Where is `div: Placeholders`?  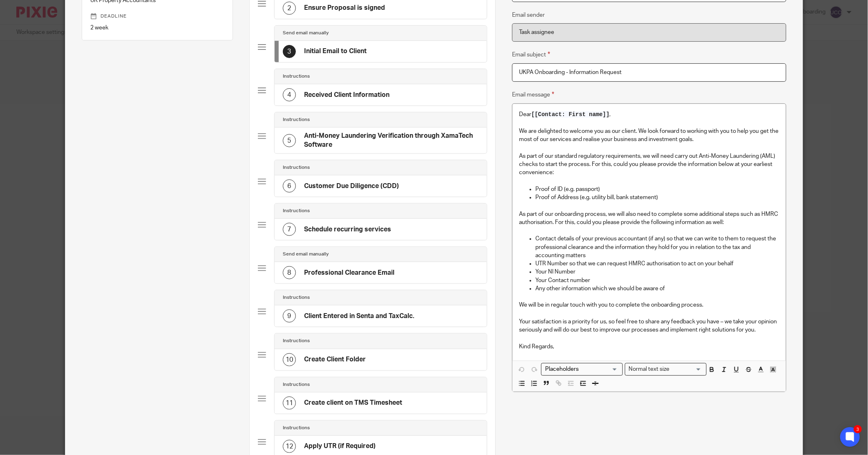 div: Placeholders is located at coordinates (582, 369).